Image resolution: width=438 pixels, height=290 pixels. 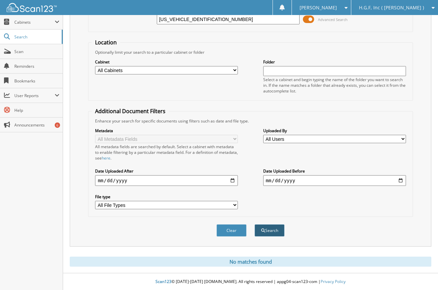 I want to click on span: Bookmarks, so click(x=37, y=81).